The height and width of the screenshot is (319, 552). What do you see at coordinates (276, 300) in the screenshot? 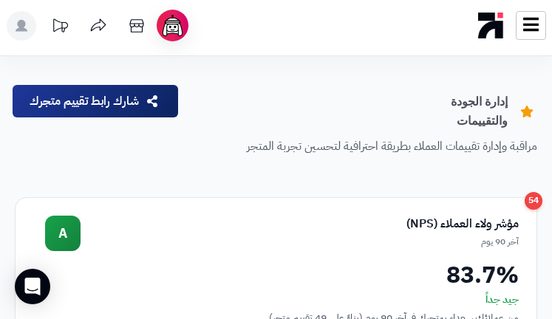
I see `div: جيد جداً` at bounding box center [276, 300].